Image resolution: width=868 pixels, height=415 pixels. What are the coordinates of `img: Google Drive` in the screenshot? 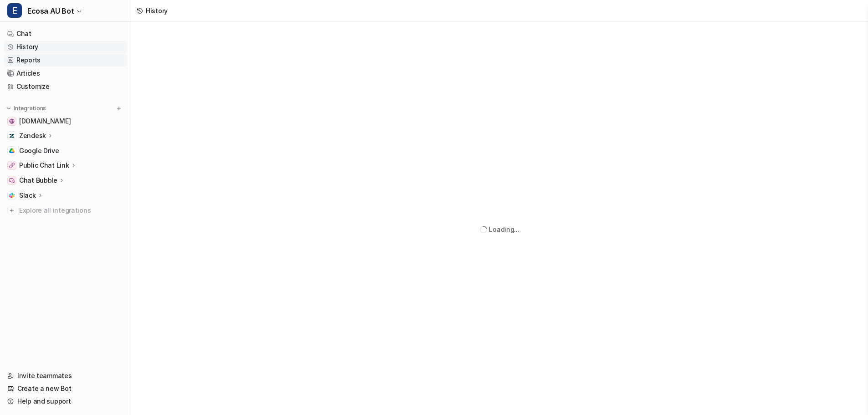 It's located at (12, 151).